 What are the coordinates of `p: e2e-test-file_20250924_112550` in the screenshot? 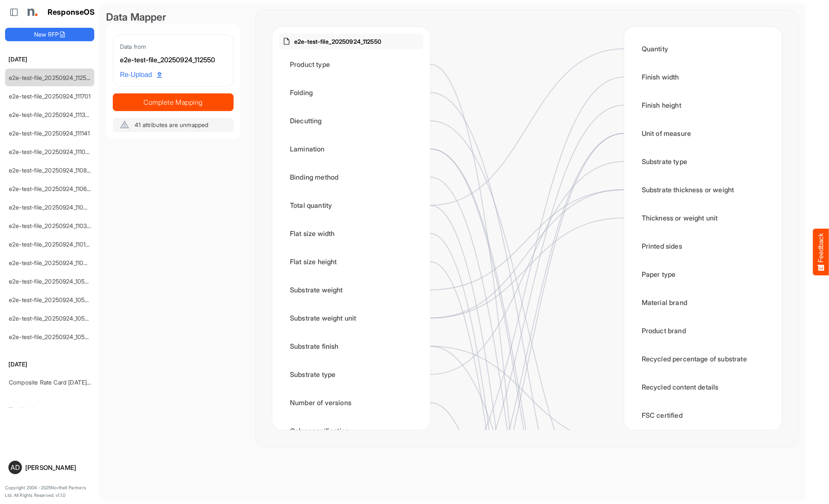 It's located at (338, 41).